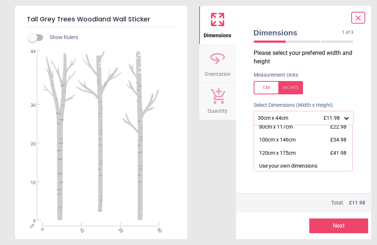 Image resolution: width=377 pixels, height=245 pixels. I want to click on span: 44, so click(29, 52).